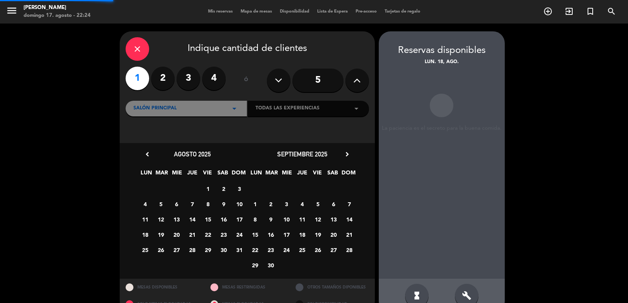  What do you see at coordinates (137, 49) in the screenshot?
I see `i: close` at bounding box center [137, 49].